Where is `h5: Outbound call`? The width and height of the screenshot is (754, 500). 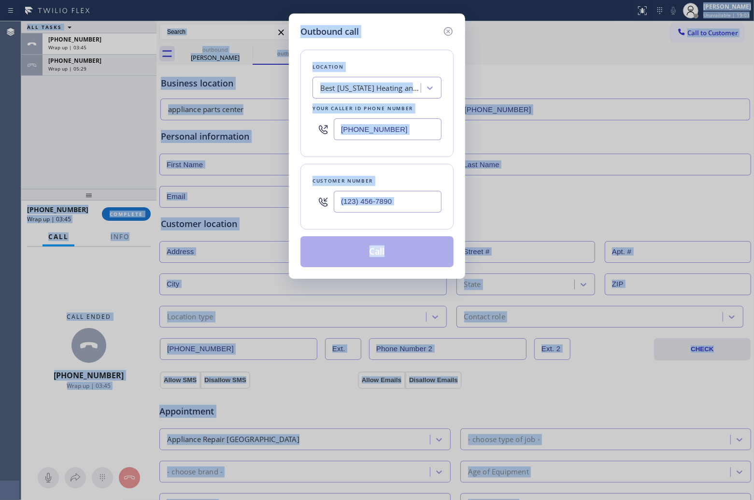 h5: Outbound call is located at coordinates (330, 31).